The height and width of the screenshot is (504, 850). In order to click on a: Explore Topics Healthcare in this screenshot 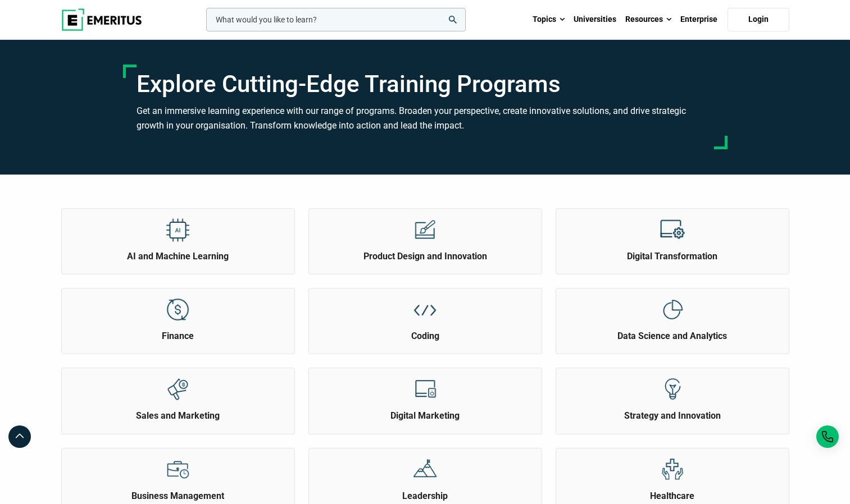, I will do `click(673, 475)`.